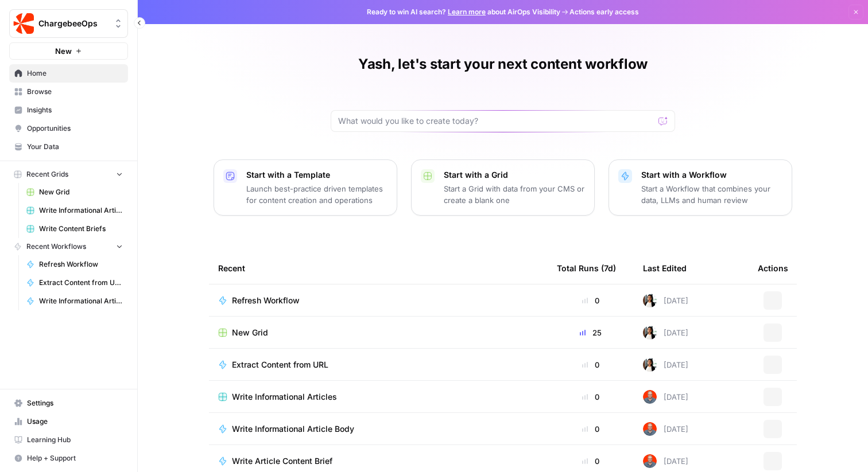  Describe the element at coordinates (711, 175) in the screenshot. I see `p: Start with a Workflow` at that location.